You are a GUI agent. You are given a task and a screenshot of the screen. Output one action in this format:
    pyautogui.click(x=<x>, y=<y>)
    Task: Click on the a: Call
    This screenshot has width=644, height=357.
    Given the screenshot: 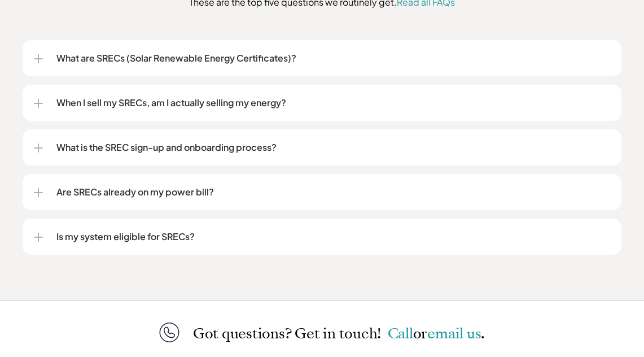 What is the action you would take?
    pyautogui.click(x=400, y=333)
    